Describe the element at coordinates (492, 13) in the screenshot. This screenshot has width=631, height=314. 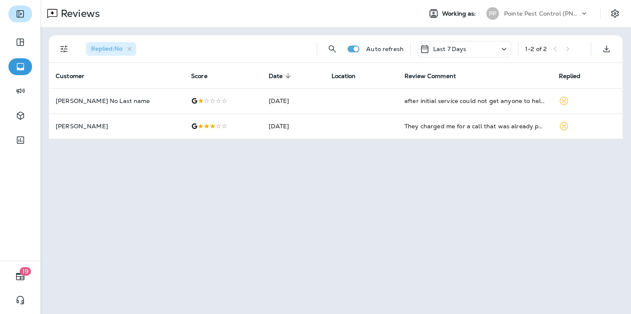
I see `div: PP` at that location.